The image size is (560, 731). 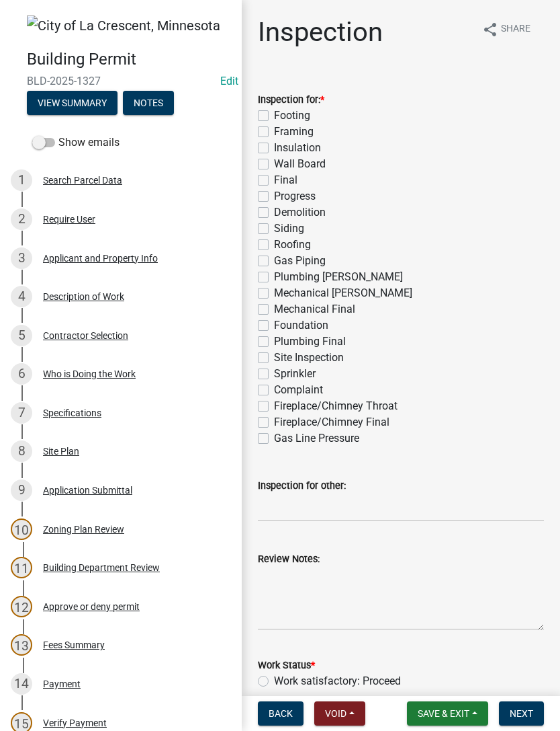 What do you see at coordinates (22, 451) in the screenshot?
I see `div: 8` at bounding box center [22, 451].